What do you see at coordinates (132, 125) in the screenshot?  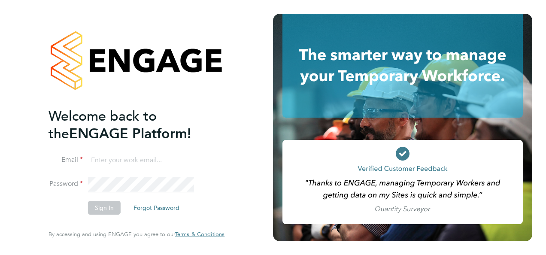 I see `h2: ENGAGE Platform!` at bounding box center [132, 125].